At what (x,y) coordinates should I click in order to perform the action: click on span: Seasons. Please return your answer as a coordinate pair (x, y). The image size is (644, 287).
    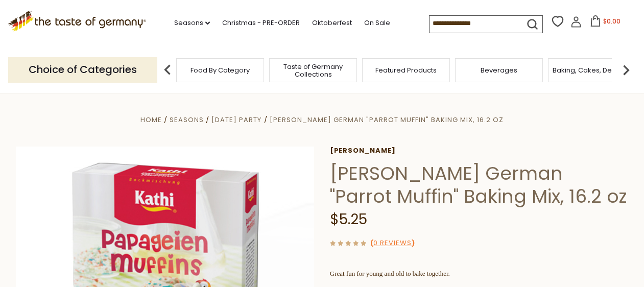
    Looking at the image, I should click on (186, 119).